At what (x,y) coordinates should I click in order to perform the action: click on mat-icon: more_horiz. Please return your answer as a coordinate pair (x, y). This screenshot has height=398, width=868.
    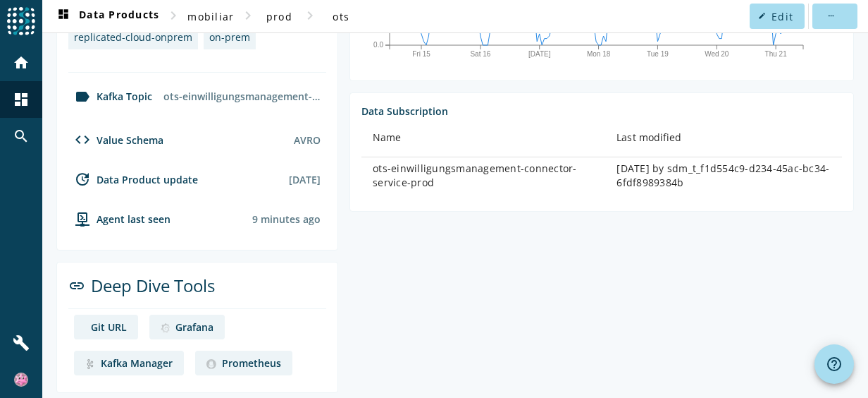
    Looking at the image, I should click on (831, 16).